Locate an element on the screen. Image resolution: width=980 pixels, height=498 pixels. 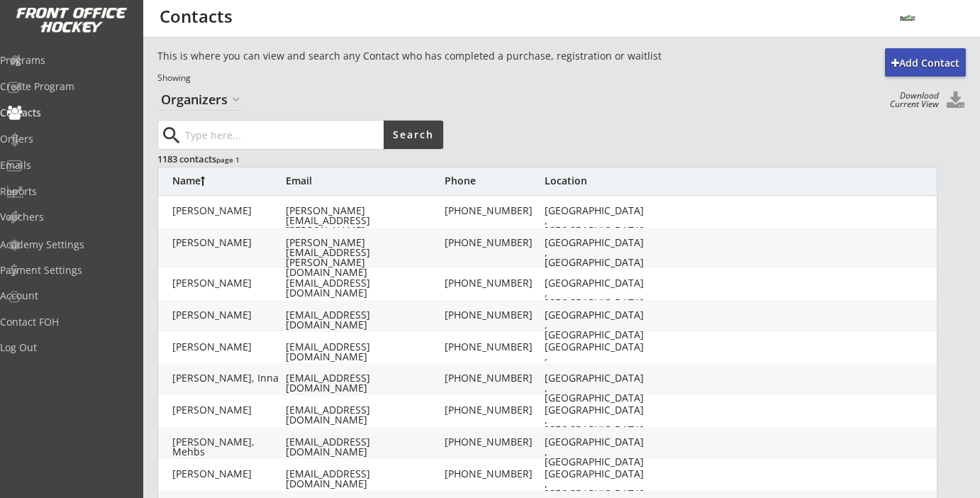
div: 1183 contacts is located at coordinates (299, 159).